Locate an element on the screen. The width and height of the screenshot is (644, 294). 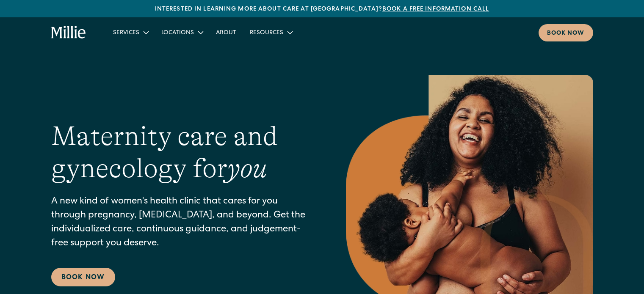
div: Book now is located at coordinates (565, 33).